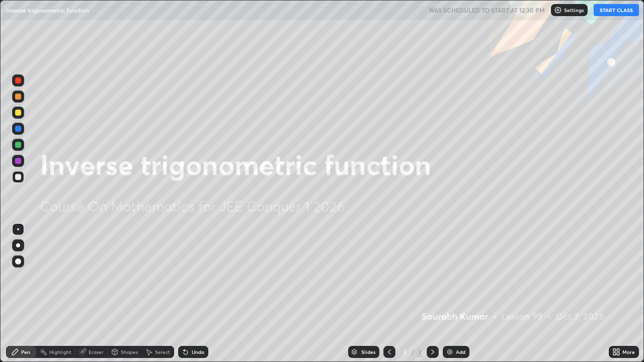  I want to click on h5: WAS SCHEDULED TO START AT 12:30 PM, so click(486, 10).